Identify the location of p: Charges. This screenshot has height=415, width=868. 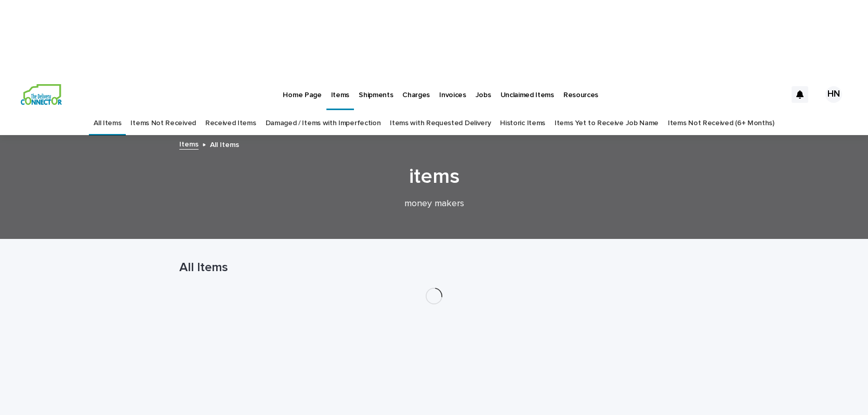
(416, 89).